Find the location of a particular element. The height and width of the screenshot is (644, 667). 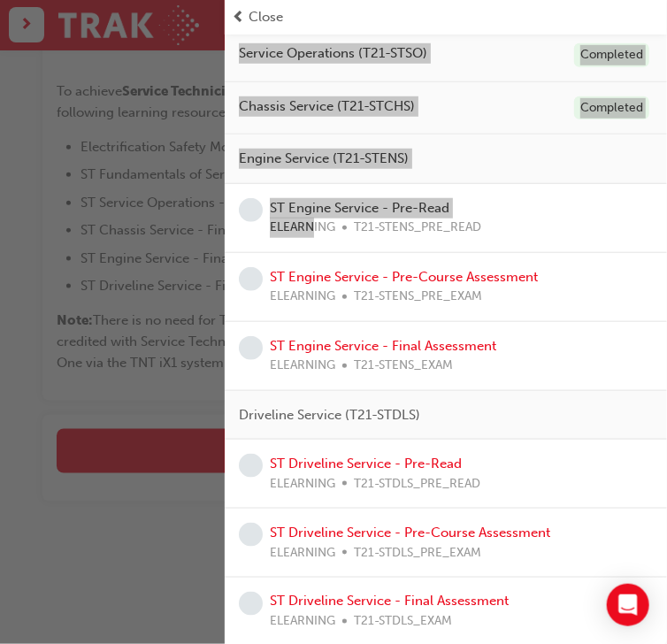

span: Driveline Service (T21-STDLS) is located at coordinates (329, 415).